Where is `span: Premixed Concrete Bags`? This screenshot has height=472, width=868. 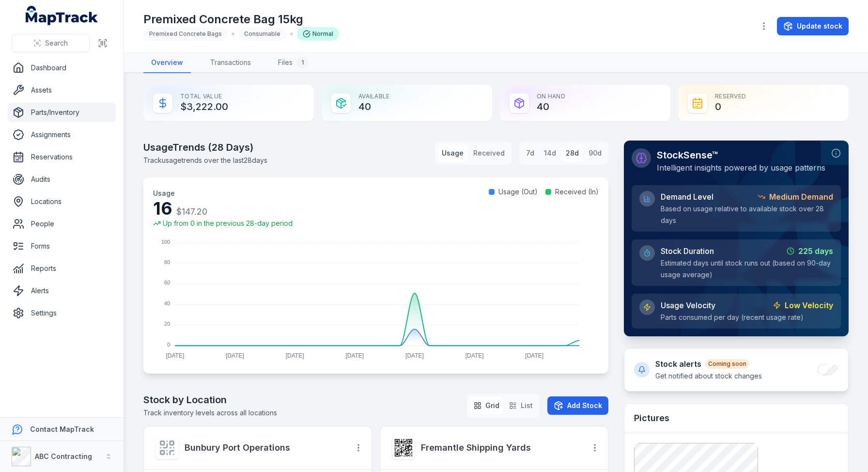 span: Premixed Concrete Bags is located at coordinates (185, 33).